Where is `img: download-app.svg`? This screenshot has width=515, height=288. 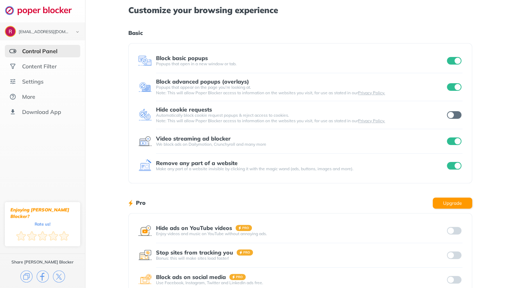
img: download-app.svg is located at coordinates (13, 112).